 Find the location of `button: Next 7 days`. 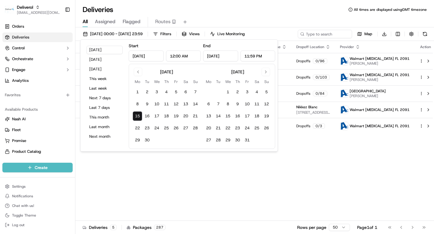

button: Next 7 days is located at coordinates (104, 98).